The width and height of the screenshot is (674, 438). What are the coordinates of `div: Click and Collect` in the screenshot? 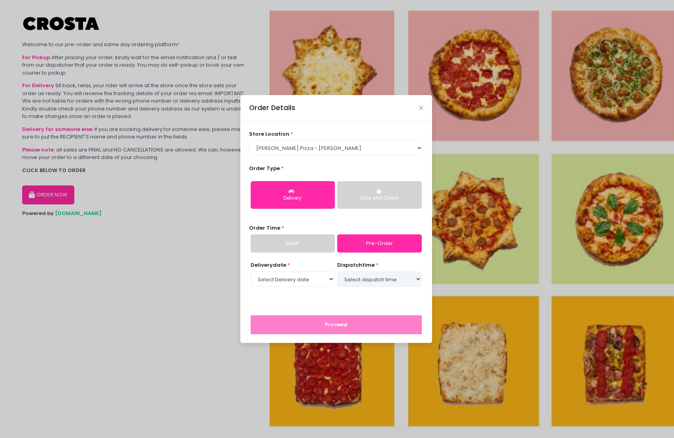 It's located at (379, 199).